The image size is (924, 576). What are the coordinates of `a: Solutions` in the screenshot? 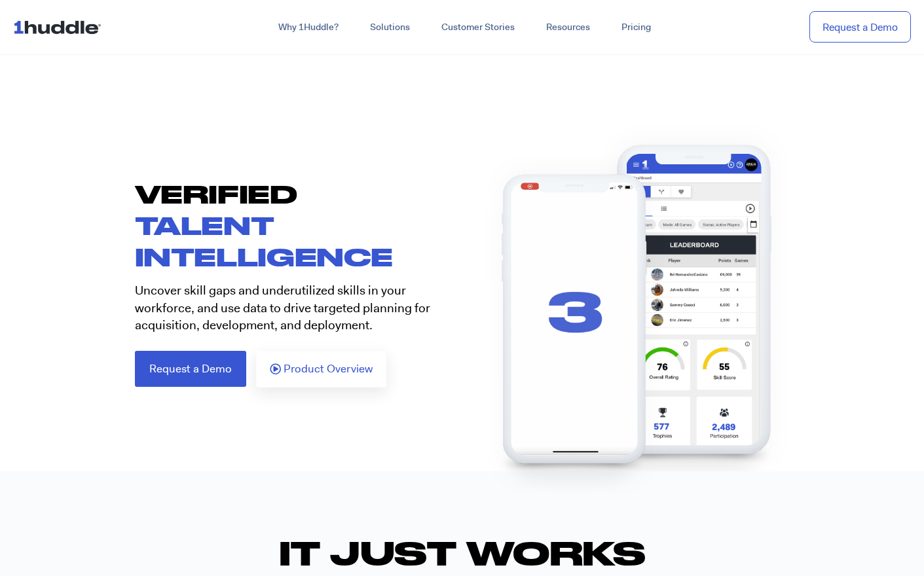 It's located at (389, 28).